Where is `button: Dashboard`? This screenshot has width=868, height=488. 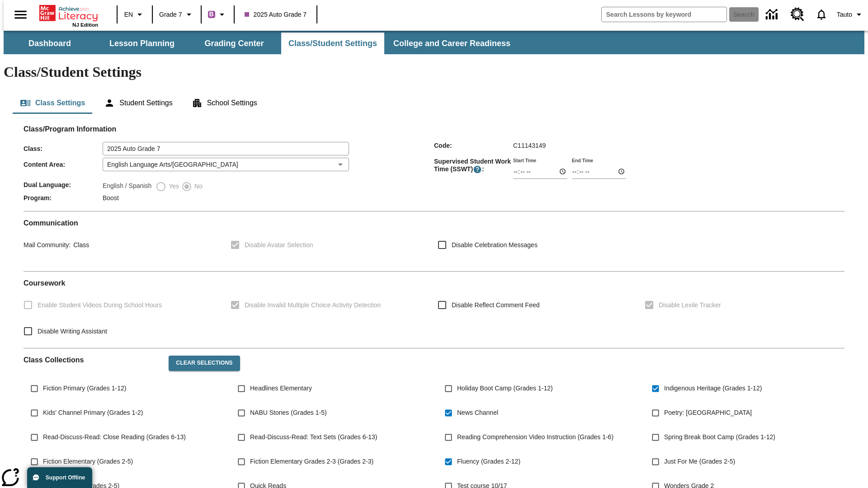
button: Dashboard is located at coordinates (50, 44).